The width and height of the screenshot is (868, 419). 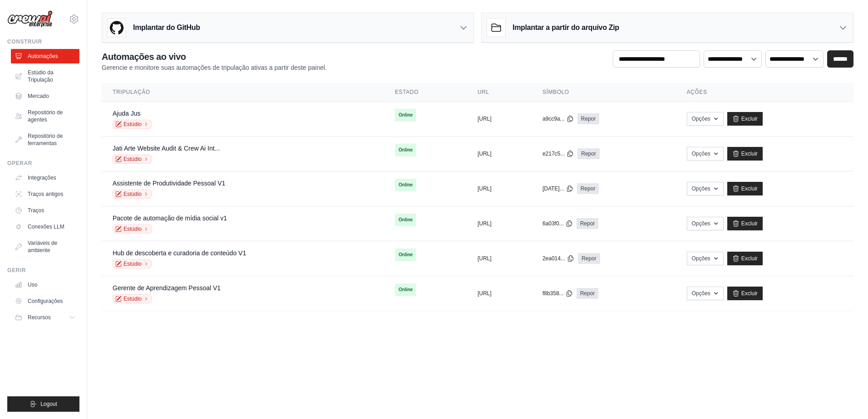 I want to click on a: Automações, so click(x=45, y=56).